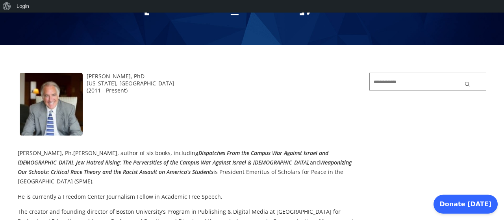  Describe the element at coordinates (188, 197) in the screenshot. I see `p: He is currently a Freedom Center Journalism Fellow in Academic Free Speech.` at that location.